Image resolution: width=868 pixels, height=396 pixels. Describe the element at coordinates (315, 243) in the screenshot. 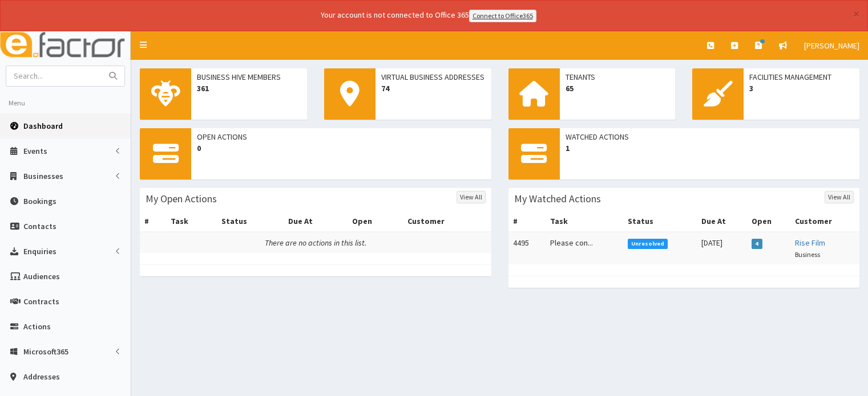

I see `i: There are no actions in this list.` at that location.